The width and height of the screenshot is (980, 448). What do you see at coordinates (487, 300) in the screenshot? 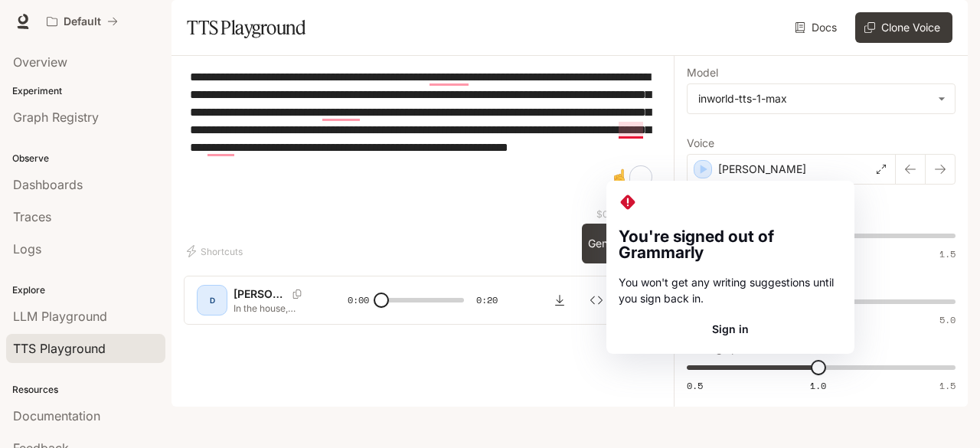
I see `span: 0:20` at bounding box center [487, 300].